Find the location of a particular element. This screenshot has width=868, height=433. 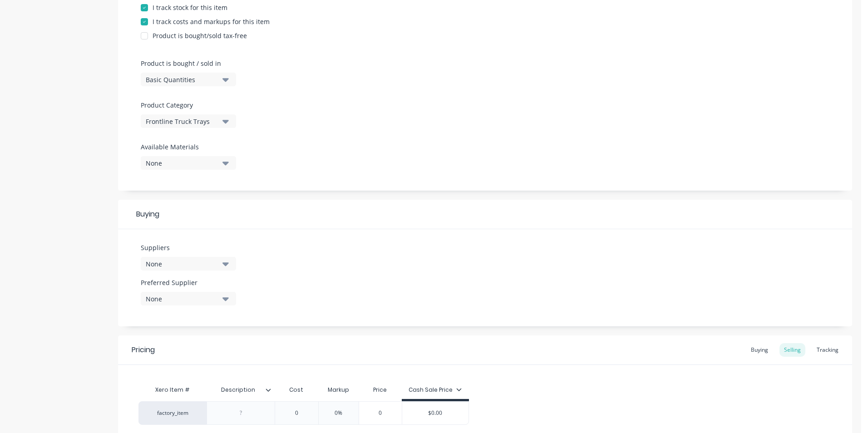

div: $0.00 is located at coordinates (435, 414).